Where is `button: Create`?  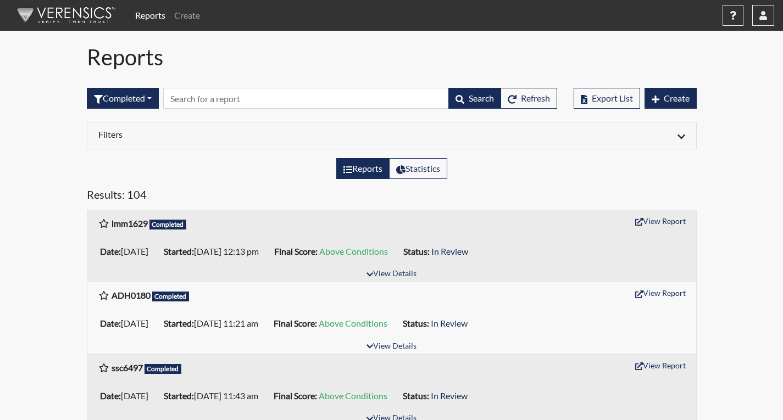
button: Create is located at coordinates (670, 98).